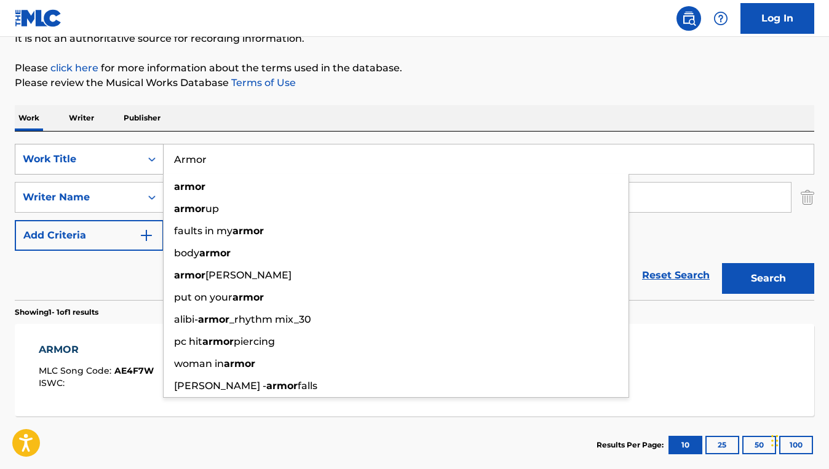  I want to click on span: woman in, so click(199, 364).